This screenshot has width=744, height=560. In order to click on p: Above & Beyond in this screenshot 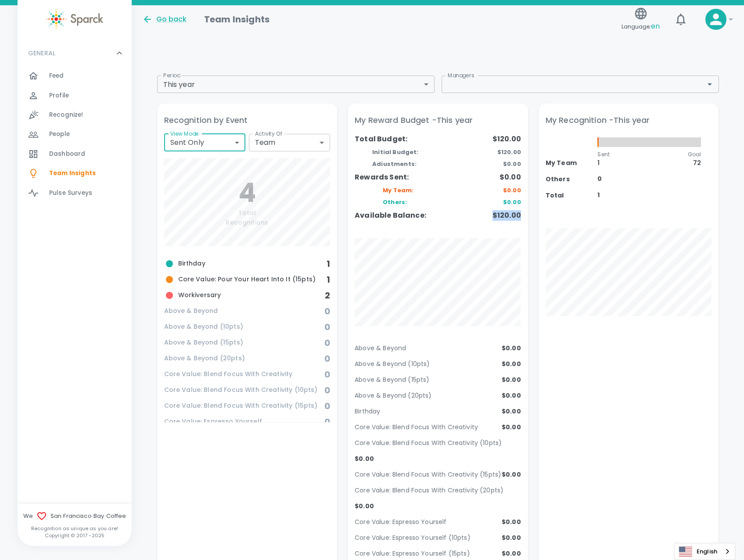, I will do `click(381, 348)`.